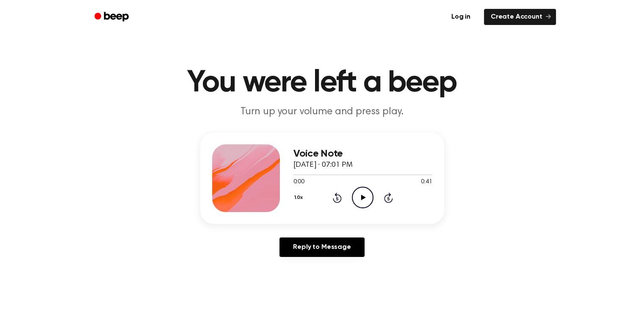 The height and width of the screenshot is (309, 644). Describe the element at coordinates (322, 247) in the screenshot. I see `a: Reply to Message` at that location.